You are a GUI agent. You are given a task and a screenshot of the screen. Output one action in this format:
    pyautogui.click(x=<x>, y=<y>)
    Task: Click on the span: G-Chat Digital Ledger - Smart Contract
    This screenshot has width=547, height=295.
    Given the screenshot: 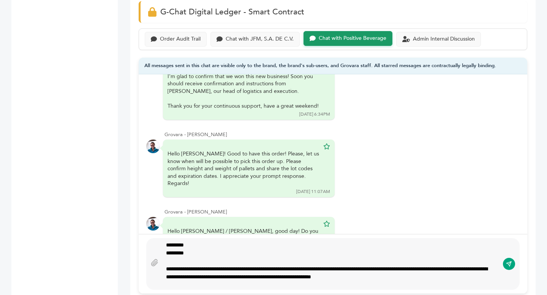 What is the action you would take?
    pyautogui.click(x=232, y=12)
    